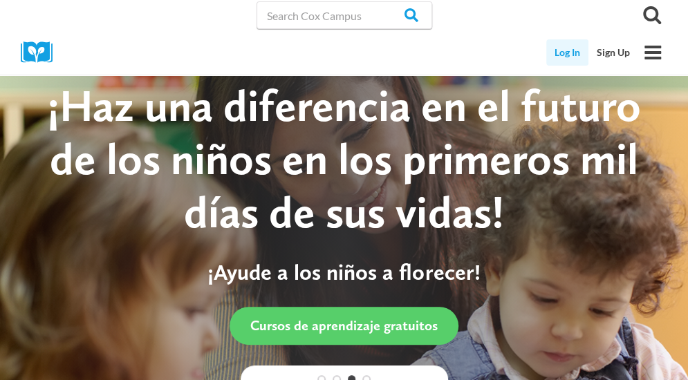 This screenshot has height=380, width=688. Describe the element at coordinates (344, 326) in the screenshot. I see `span: Cursos de aprendizaje gratuitos` at that location.